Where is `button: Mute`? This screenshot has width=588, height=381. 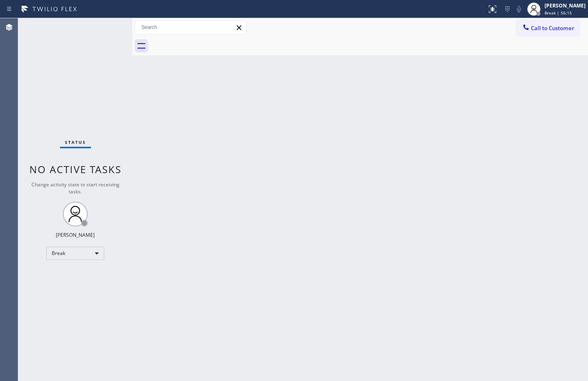
button: Mute is located at coordinates (519, 9).